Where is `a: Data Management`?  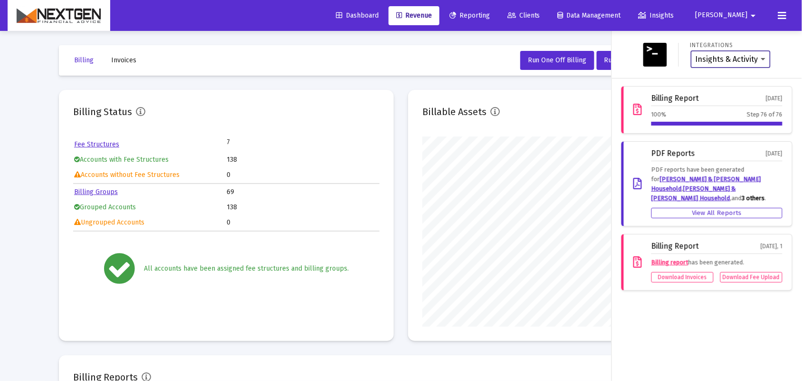
a: Data Management is located at coordinates (589, 16).